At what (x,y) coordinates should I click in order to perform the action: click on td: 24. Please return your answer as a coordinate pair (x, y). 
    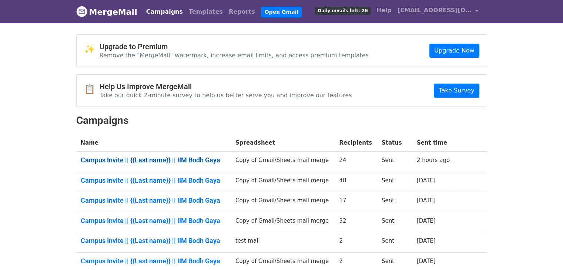
    Looking at the image, I should click on (356, 162).